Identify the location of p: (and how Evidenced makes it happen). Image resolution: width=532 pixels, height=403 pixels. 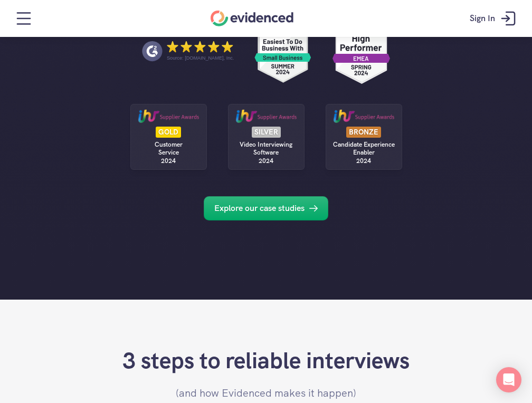
(266, 393).